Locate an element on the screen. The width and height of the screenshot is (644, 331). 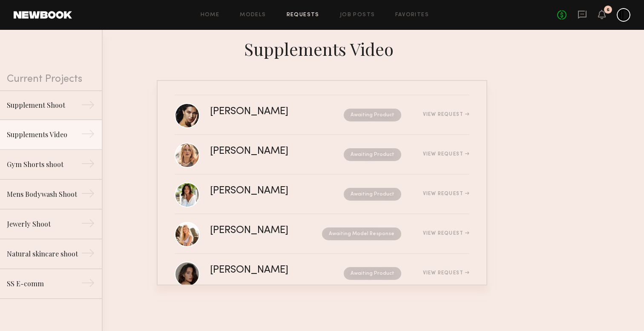
a: Models is located at coordinates (253, 15).